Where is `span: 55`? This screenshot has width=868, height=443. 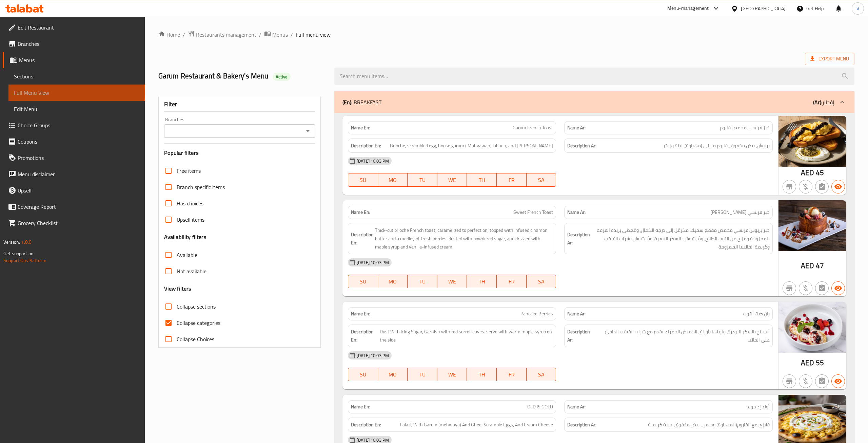
span: 55 is located at coordinates (819, 362).